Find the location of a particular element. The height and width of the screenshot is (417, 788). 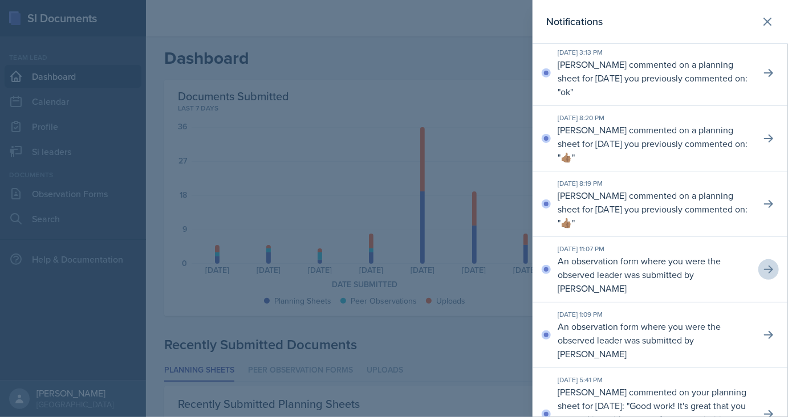

p: ok is located at coordinates (565, 92).